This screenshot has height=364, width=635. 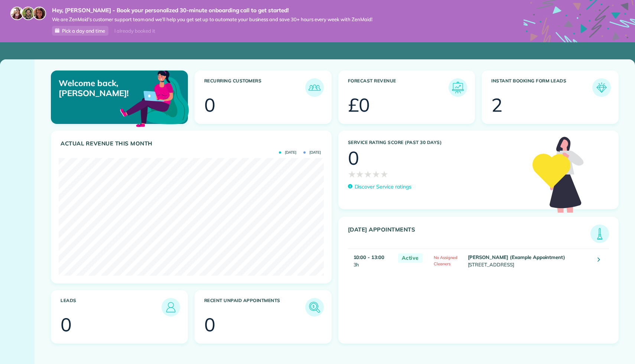 What do you see at coordinates (601, 88) in the screenshot?
I see `img: icon_form_leads-04211a6a04a5b2264e4ee56bc0799ec3eb69b7e499cbb523a139df1d13a81ae0.png` at bounding box center [601, 88].